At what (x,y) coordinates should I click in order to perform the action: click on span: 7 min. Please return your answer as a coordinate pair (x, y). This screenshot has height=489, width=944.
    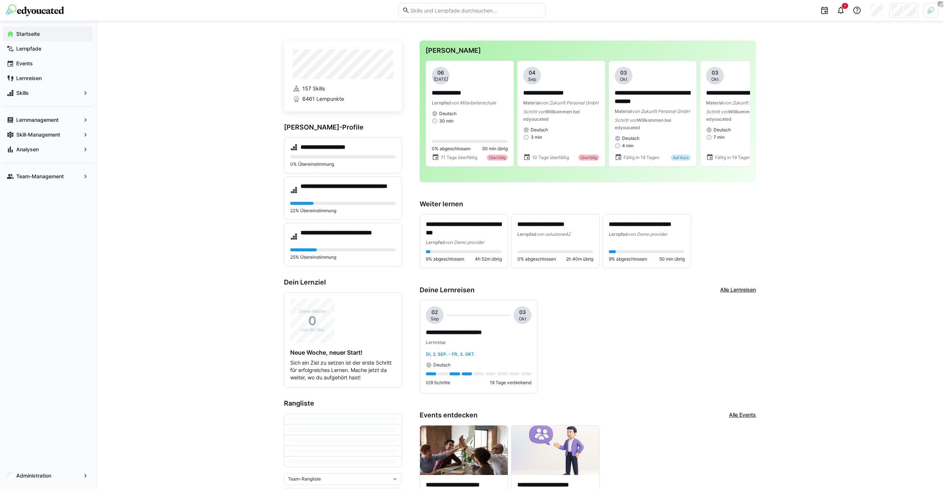
    Looking at the image, I should click on (719, 137).